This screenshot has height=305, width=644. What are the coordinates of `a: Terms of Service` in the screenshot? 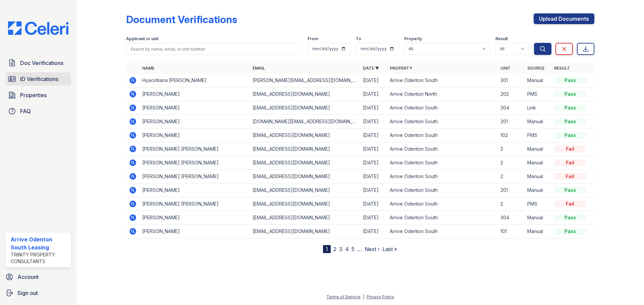 It's located at (344, 297).